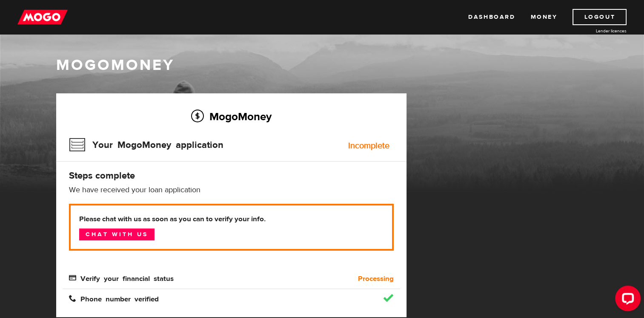  Describe the element at coordinates (322, 65) in the screenshot. I see `h1: MogoMoney` at that location.